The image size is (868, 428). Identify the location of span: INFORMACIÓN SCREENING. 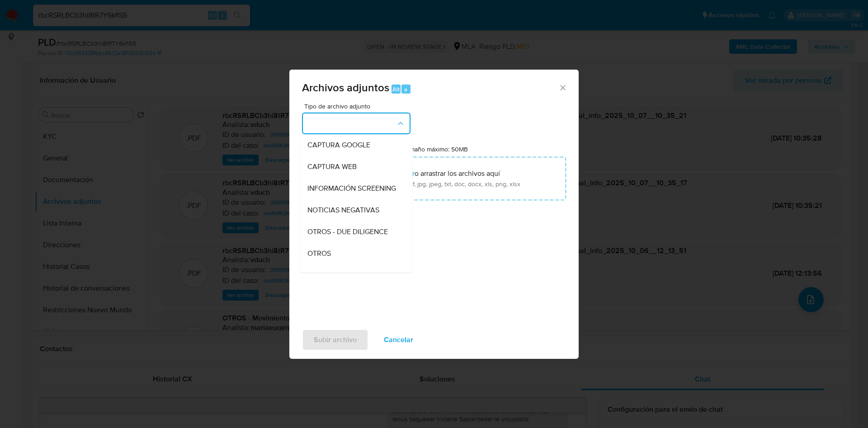
(352, 188).